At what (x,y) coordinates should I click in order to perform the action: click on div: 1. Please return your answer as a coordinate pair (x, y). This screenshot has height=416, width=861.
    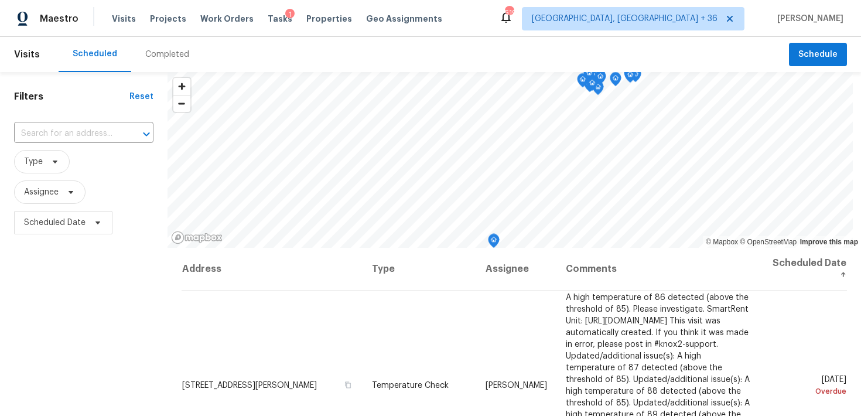
    Looking at the image, I should click on (290, 15).